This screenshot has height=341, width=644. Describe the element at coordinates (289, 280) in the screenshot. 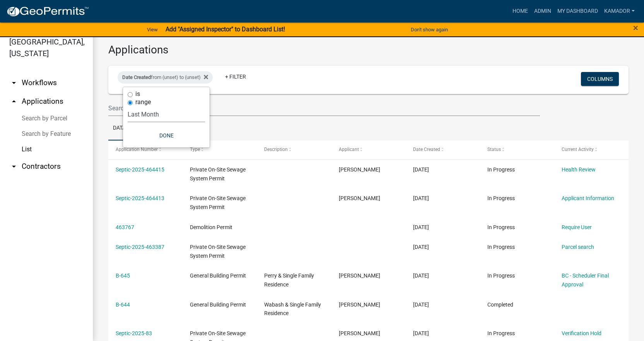

I see `span: Perry & Single Family Residence` at that location.